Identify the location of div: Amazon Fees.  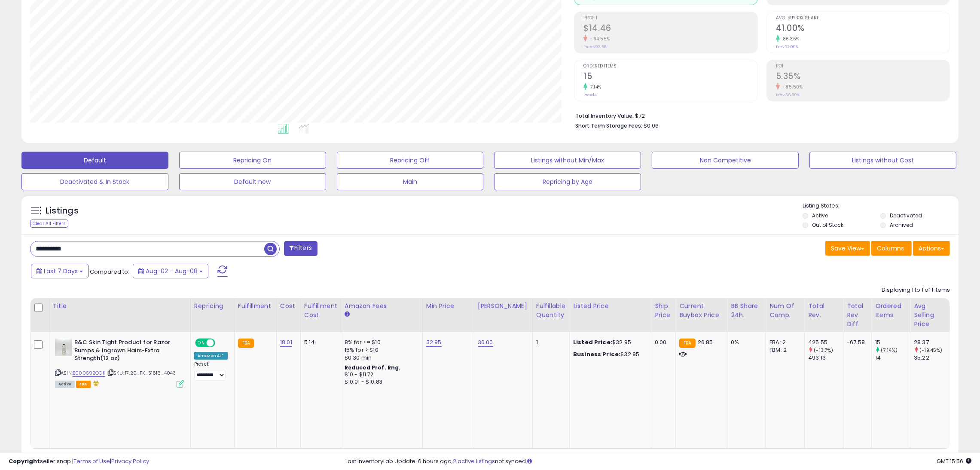
(381, 306).